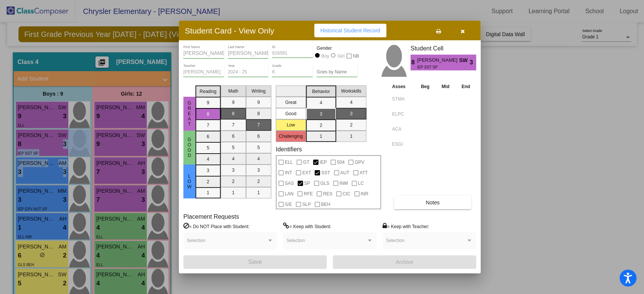 The width and height of the screenshot is (644, 294). I want to click on th: Beg, so click(425, 86).